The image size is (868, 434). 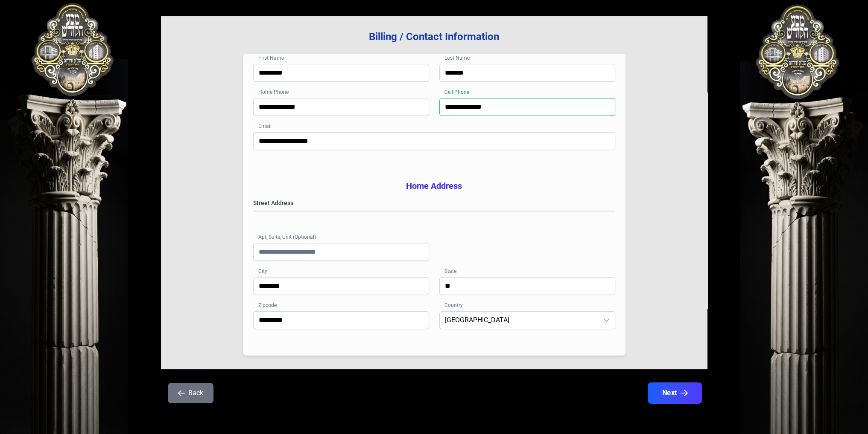 What do you see at coordinates (191, 393) in the screenshot?
I see `button: Back` at bounding box center [191, 393].